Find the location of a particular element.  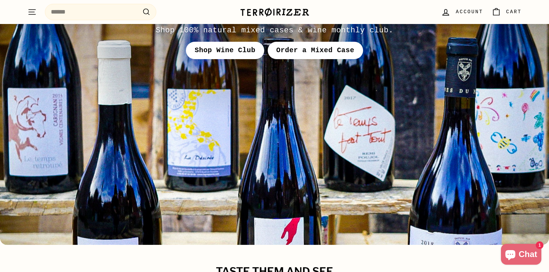

span: Account is located at coordinates (470, 12).